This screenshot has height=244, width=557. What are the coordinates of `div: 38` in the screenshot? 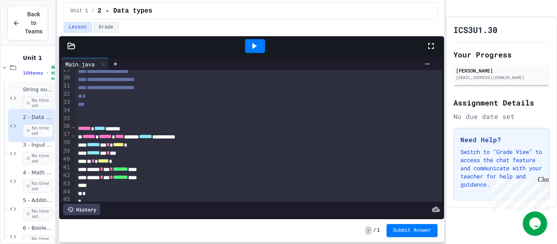 It's located at (66, 143).